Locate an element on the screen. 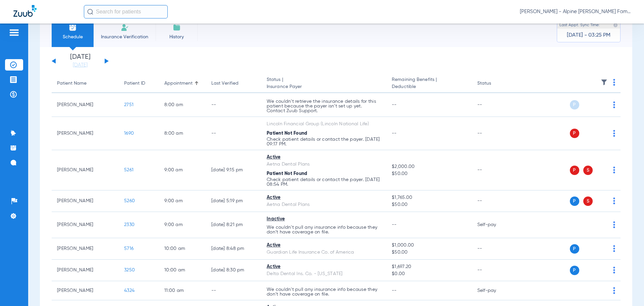 This screenshot has width=644, height=306. span: $1,697.20 is located at coordinates (429, 266).